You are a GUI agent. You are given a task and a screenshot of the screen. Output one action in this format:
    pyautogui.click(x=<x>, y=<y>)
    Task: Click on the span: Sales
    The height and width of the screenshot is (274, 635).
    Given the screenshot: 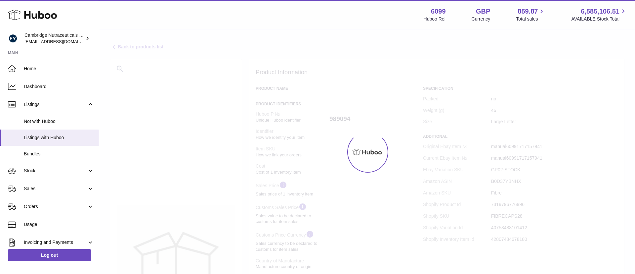 What is the action you would take?
    pyautogui.click(x=55, y=188)
    